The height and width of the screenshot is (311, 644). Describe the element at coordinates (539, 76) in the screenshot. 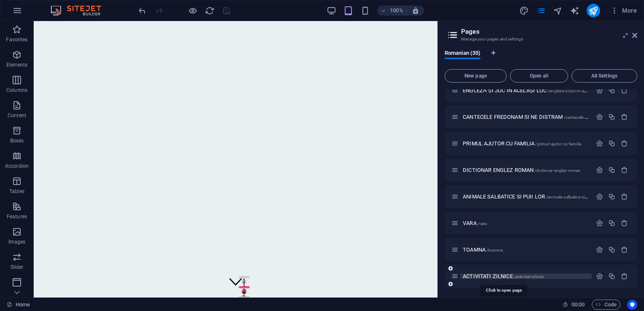

I see `span: Open all` at that location.